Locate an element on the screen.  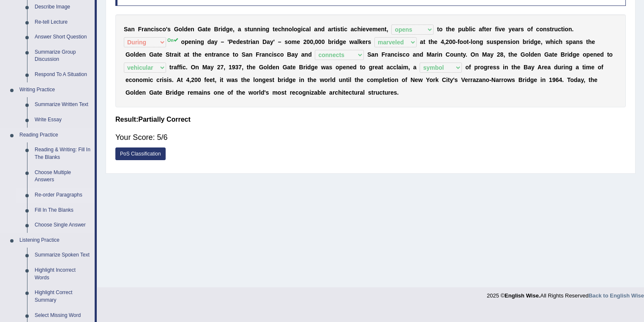
a: Reading Practice is located at coordinates (55, 135).